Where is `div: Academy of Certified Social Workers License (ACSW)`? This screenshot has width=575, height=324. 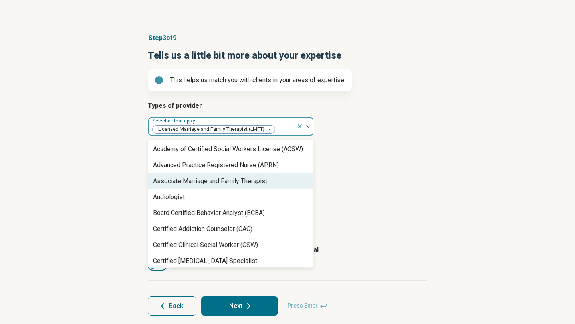 div: Academy of Certified Social Workers License (ACSW) is located at coordinates (228, 149).